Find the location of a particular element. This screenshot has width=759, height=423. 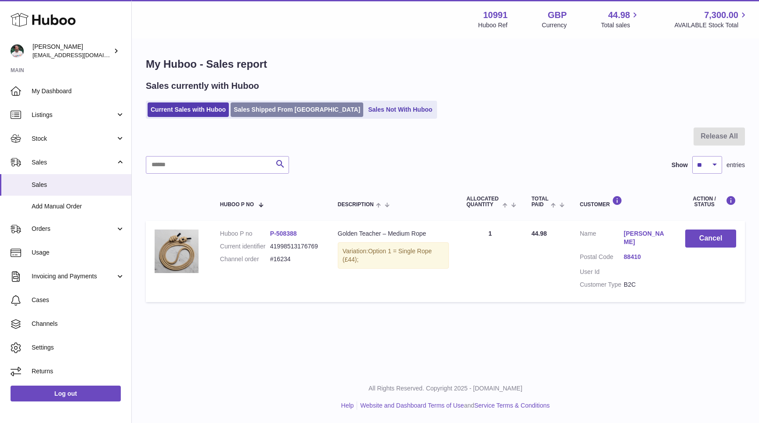

span: Description is located at coordinates (356, 204).